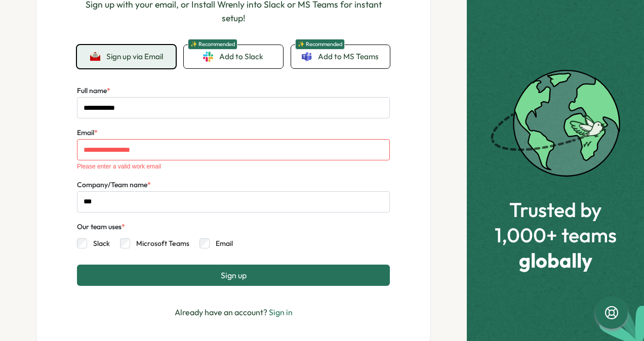 Image resolution: width=644 pixels, height=341 pixels. I want to click on a: Sign in, so click(281, 313).